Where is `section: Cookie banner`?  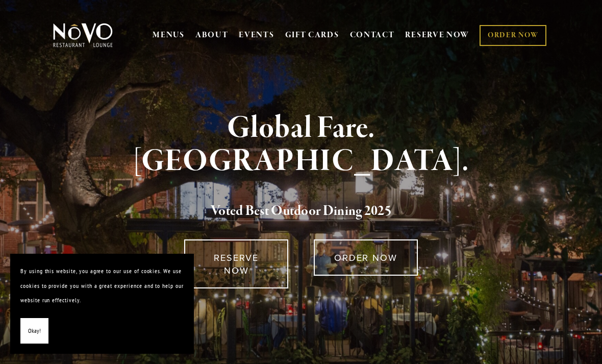 section: Cookie banner is located at coordinates (102, 304).